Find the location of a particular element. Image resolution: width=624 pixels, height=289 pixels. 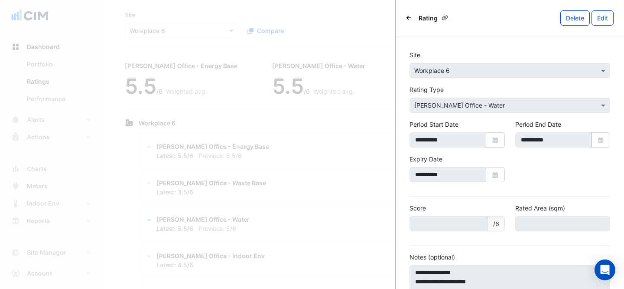

label: Notes (optional) is located at coordinates (432, 256).